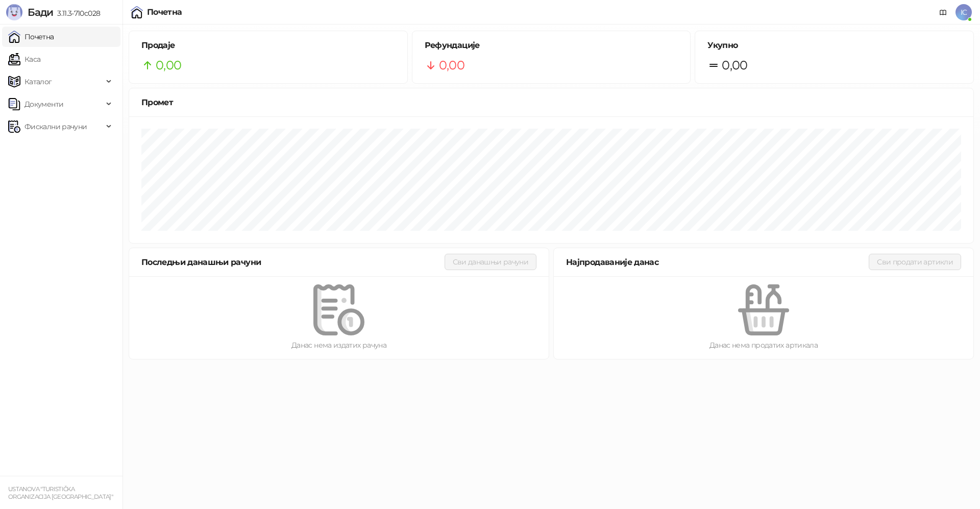 This screenshot has width=980, height=509. Describe the element at coordinates (834, 45) in the screenshot. I see `h5: Укупно` at that location.